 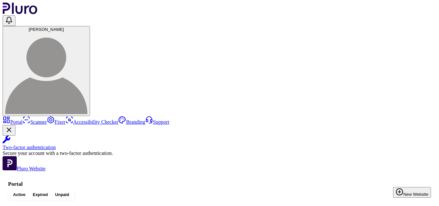 I want to click on a: Fixer, so click(x=56, y=122).